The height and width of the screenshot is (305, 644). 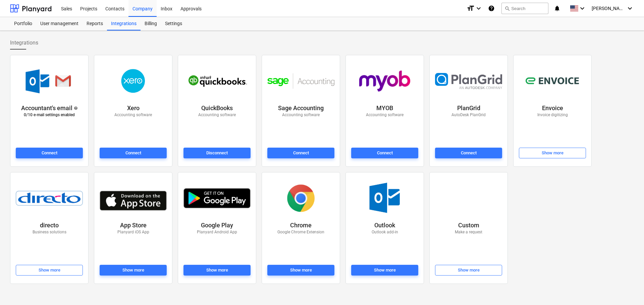 I want to click on img: accountant-email.png, so click(x=49, y=81).